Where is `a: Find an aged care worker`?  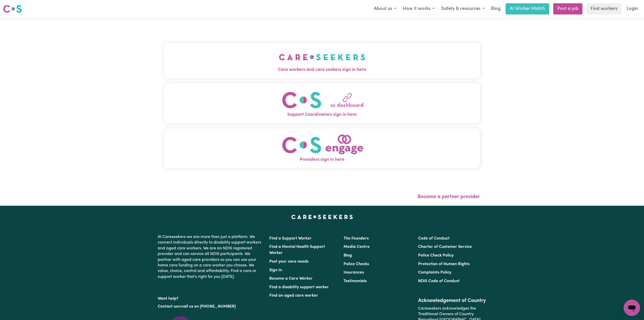 a: Find an aged care worker is located at coordinates (294, 295).